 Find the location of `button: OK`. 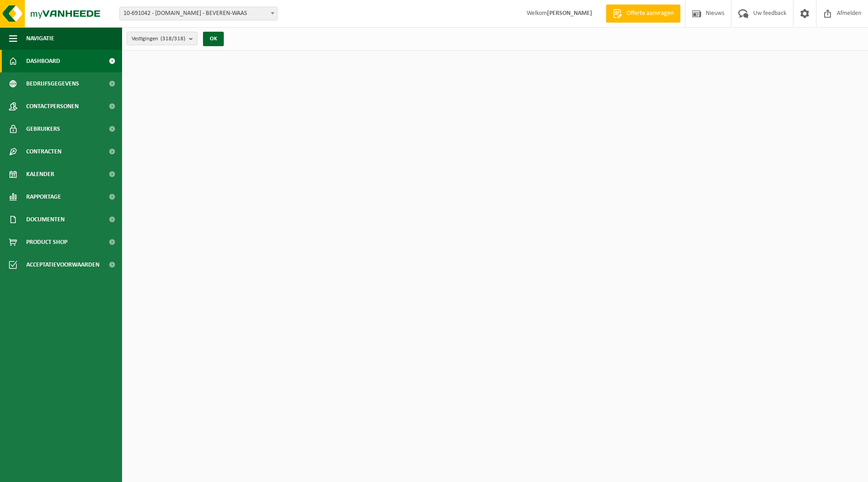

button: OK is located at coordinates (214, 39).